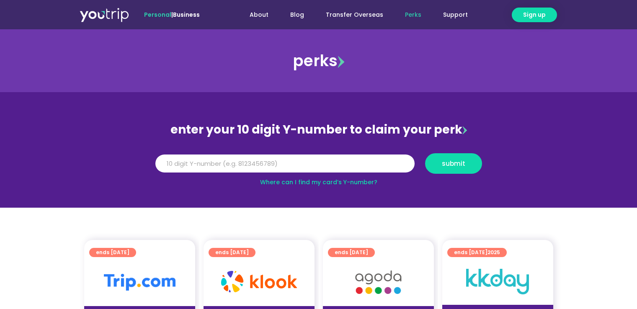 The width and height of the screenshot is (637, 309). I want to click on form: Y Number, so click(319, 167).